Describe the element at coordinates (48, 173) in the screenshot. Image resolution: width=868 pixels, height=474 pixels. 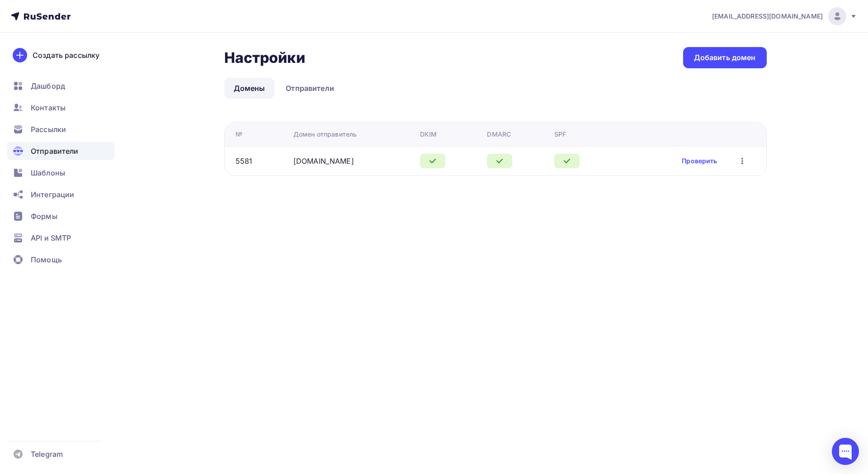
I see `span: Шаблоны` at that location.